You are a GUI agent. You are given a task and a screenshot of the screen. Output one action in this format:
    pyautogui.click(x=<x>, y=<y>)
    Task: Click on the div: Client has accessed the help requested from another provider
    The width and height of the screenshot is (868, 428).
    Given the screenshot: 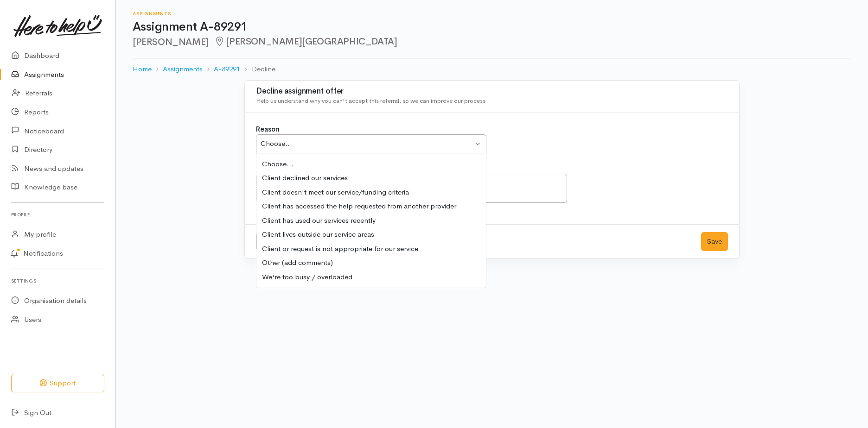 What is the action you would take?
    pyautogui.click(x=371, y=206)
    